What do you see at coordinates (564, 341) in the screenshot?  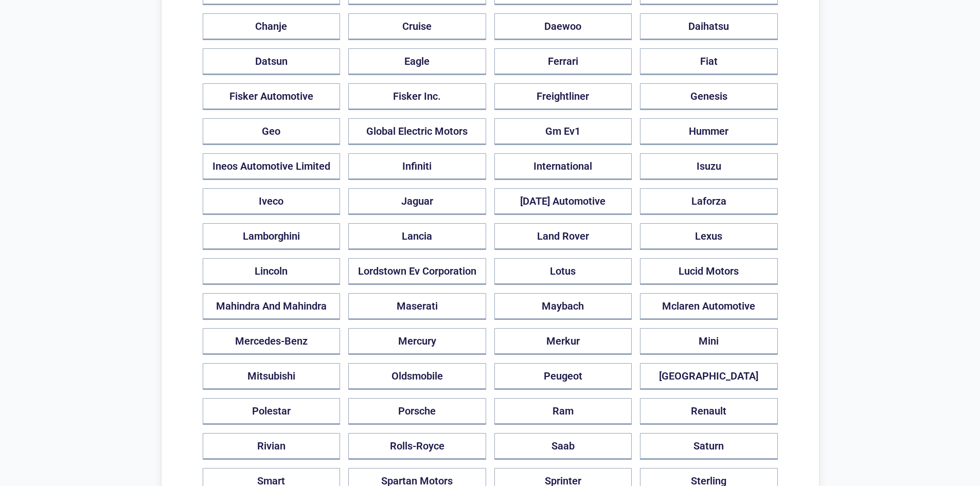 I see `button: Merkur` at bounding box center [564, 341].